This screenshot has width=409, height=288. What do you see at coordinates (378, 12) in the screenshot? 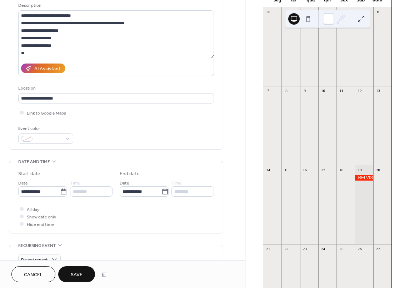
I see `div: 6` at bounding box center [378, 12].